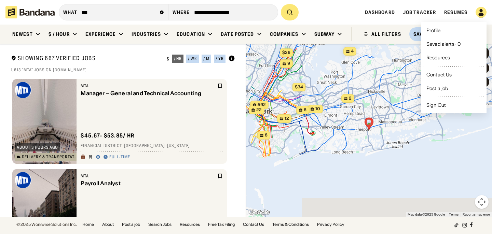  What do you see at coordinates (380, 12) in the screenshot?
I see `span: Dashboard` at bounding box center [380, 12].